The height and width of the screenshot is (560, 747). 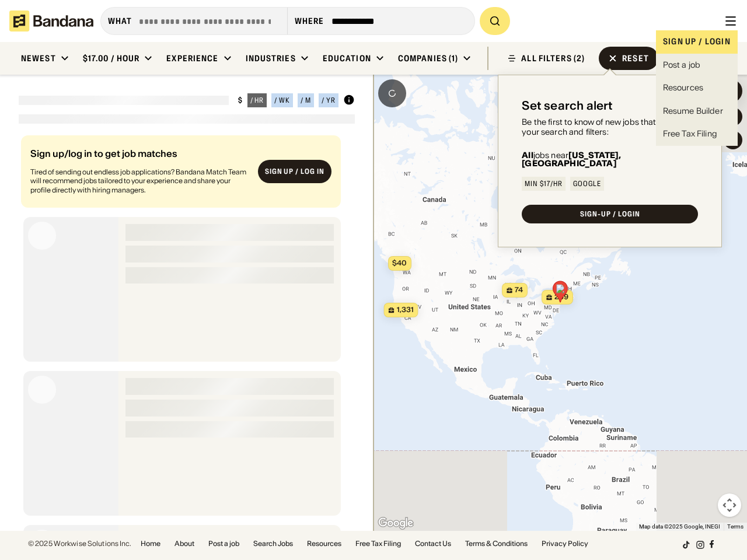 What do you see at coordinates (567, 106) in the screenshot?
I see `div: Set search alert` at bounding box center [567, 106].